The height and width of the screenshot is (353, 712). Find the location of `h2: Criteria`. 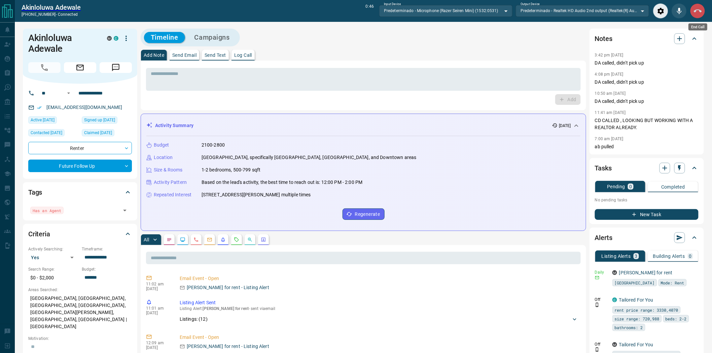

h2: Criteria is located at coordinates (39, 234).